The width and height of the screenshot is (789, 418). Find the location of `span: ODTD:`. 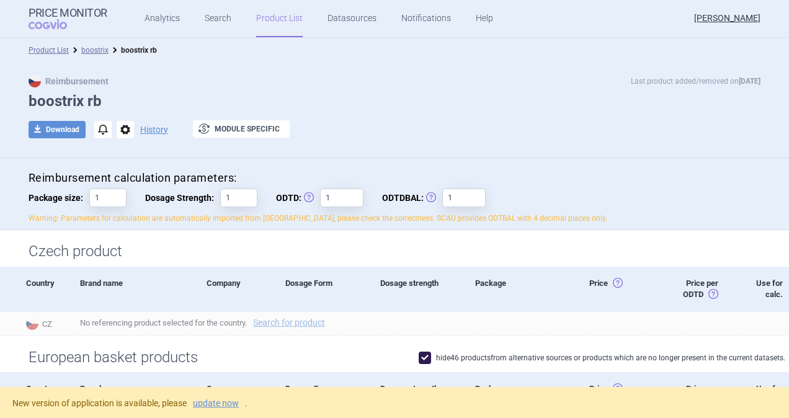

span: ODTD: is located at coordinates (298, 198).